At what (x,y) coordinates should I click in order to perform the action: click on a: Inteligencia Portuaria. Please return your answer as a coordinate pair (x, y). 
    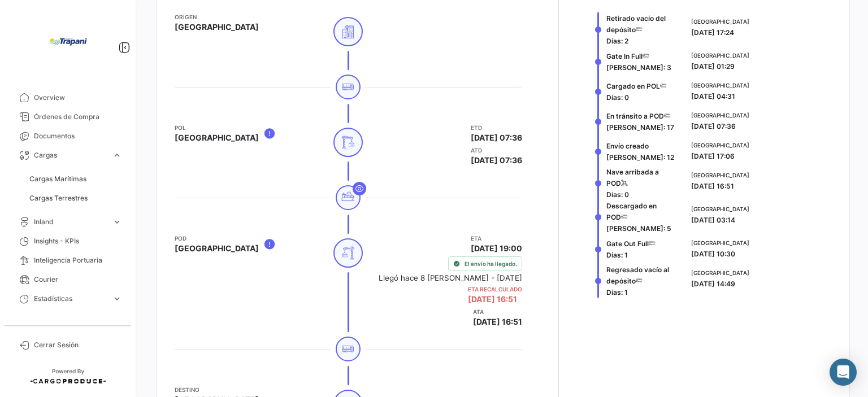
    Looking at the image, I should click on (68, 261).